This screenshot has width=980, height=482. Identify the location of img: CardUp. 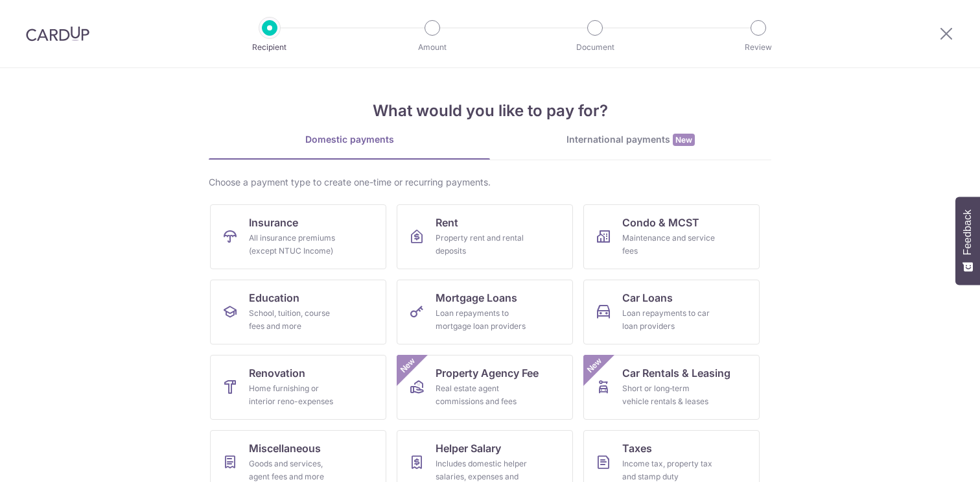
(58, 34).